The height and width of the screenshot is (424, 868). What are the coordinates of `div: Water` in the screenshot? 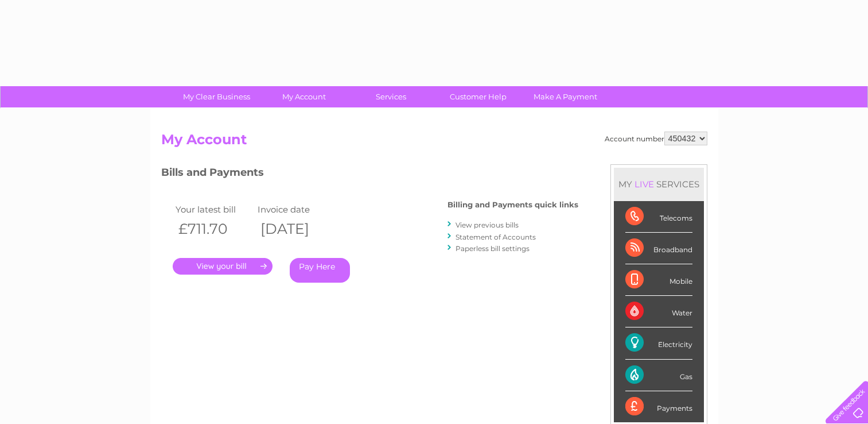 It's located at (659, 311).